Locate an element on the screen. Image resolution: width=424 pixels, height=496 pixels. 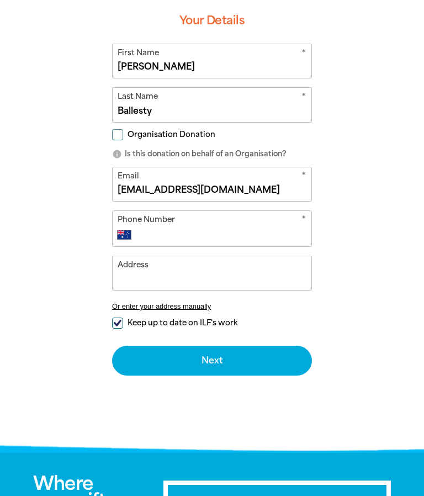
i: Required is located at coordinates (304, 220).